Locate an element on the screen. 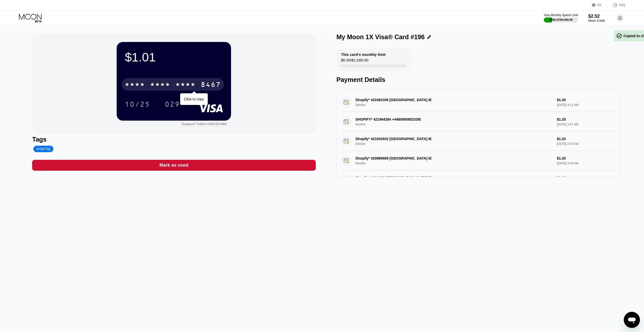 This screenshot has width=644, height=332. div: Mark as used is located at coordinates (174, 165).